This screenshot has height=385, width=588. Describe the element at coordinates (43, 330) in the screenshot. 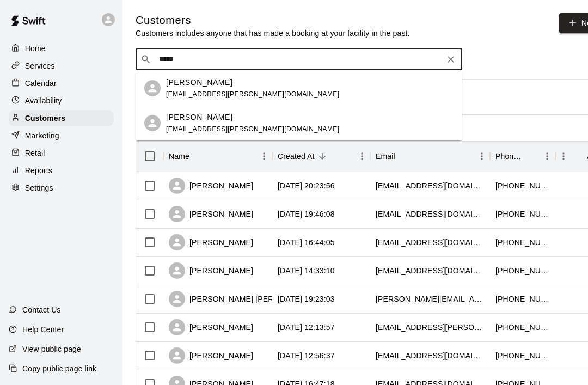

I see `p: Help Center` at that location.